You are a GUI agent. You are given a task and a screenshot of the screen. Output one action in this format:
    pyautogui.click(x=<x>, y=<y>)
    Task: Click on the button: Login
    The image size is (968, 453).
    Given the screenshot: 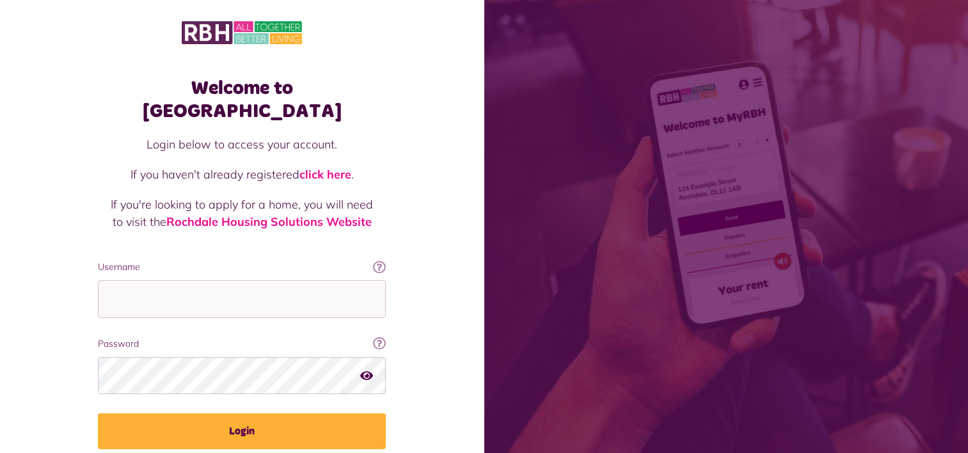 What is the action you would take?
    pyautogui.click(x=242, y=431)
    